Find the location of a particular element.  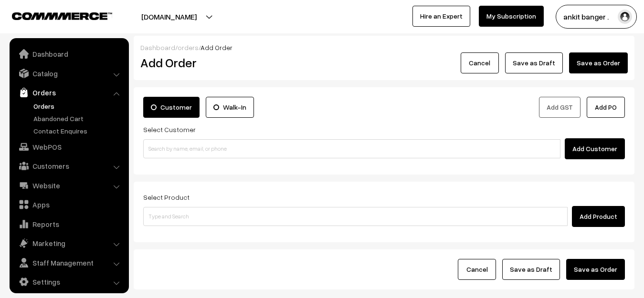

button: ankit banger . is located at coordinates (596, 17).